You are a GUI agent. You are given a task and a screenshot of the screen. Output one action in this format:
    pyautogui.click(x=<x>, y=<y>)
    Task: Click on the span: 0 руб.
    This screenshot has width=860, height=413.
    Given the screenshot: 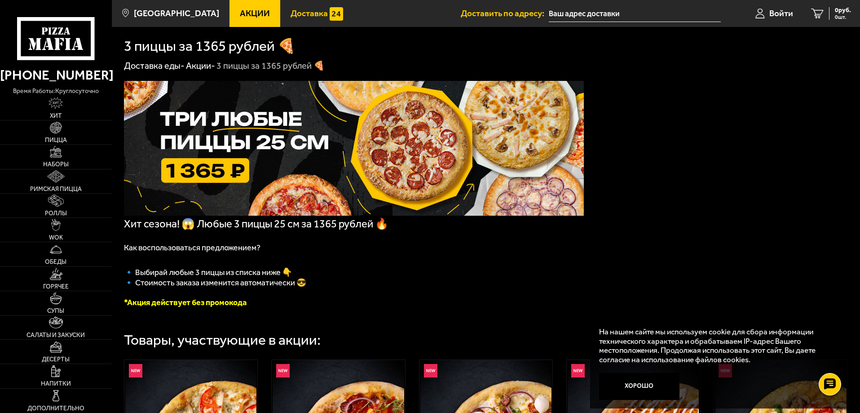 What is the action you would take?
    pyautogui.click(x=843, y=10)
    